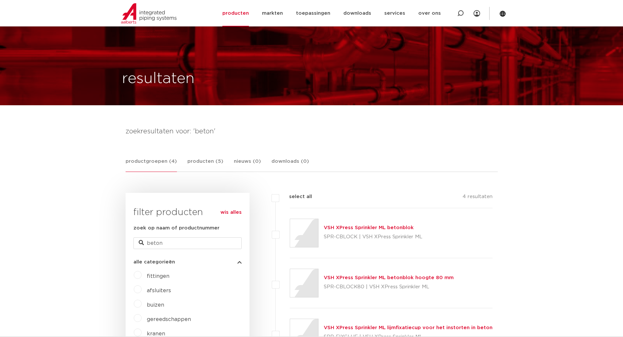  What do you see at coordinates (155, 305) in the screenshot?
I see `span: buizen` at bounding box center [155, 305].